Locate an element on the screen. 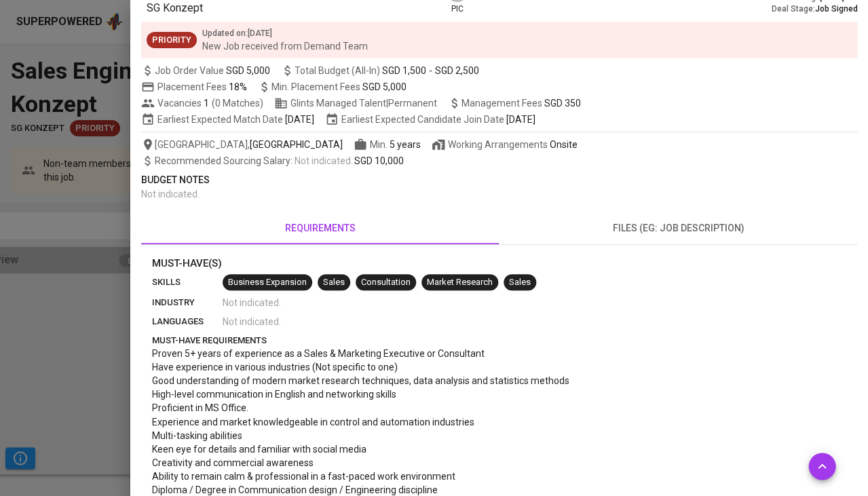  span: Ability to remain calm & professional in a fast-paced work environment is located at coordinates (304, 476).